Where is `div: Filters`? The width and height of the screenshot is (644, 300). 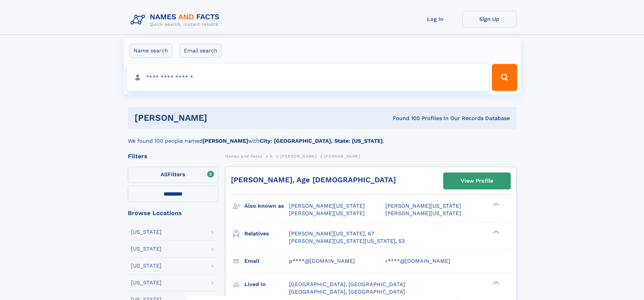 div: Filters is located at coordinates (173, 156).